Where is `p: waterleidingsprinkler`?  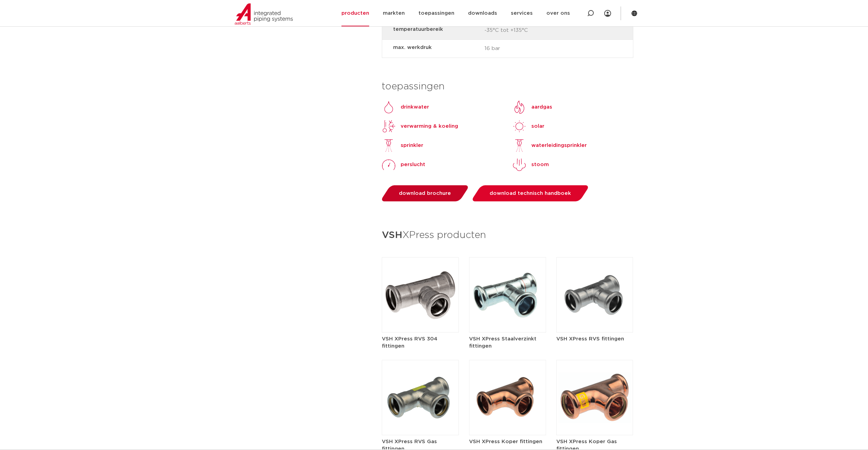
p: waterleidingsprinkler is located at coordinates (560, 145).